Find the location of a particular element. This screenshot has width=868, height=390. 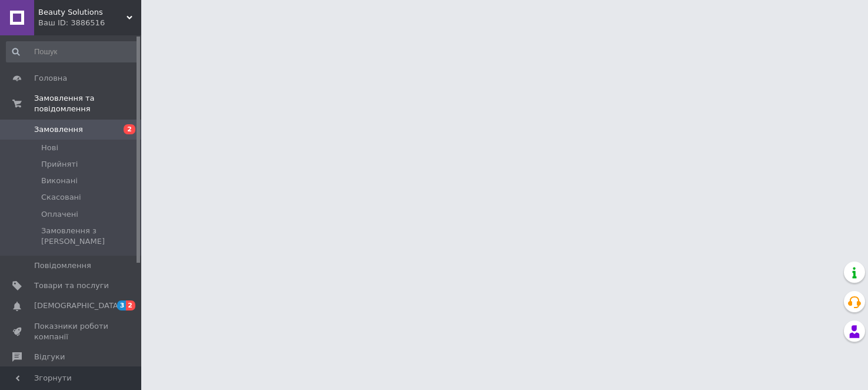

span: Показники роботи компанії is located at coordinates (71, 332).